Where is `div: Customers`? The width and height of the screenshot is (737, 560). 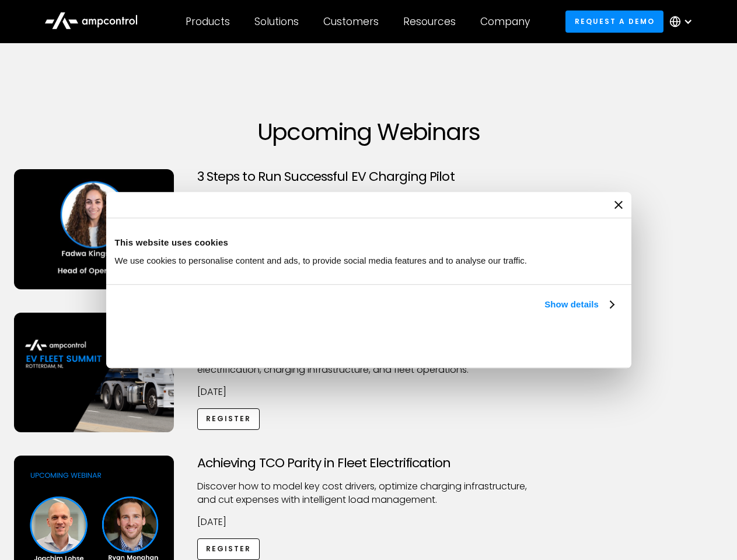
div: Customers is located at coordinates (351, 22).